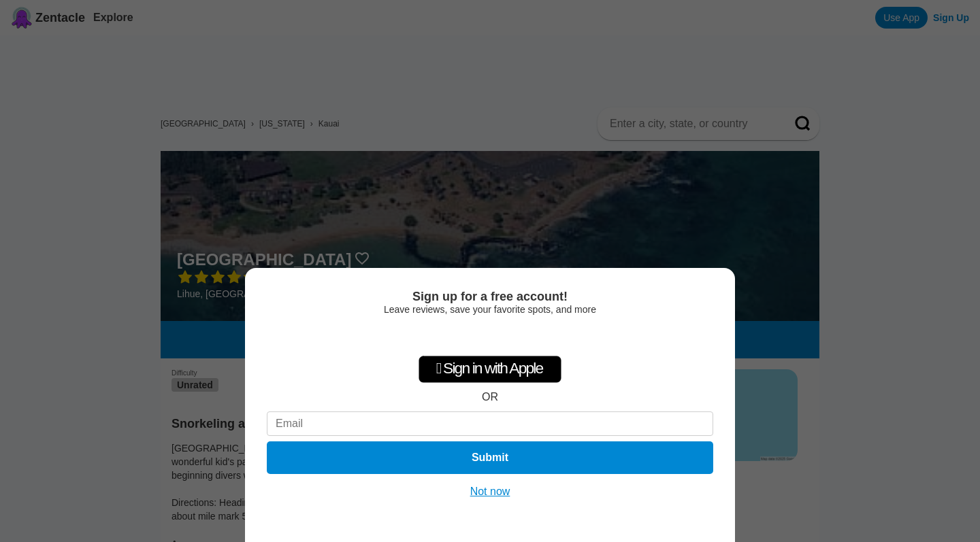 Image resolution: width=980 pixels, height=542 pixels. I want to click on div: Sign in with Apple, so click(490, 370).